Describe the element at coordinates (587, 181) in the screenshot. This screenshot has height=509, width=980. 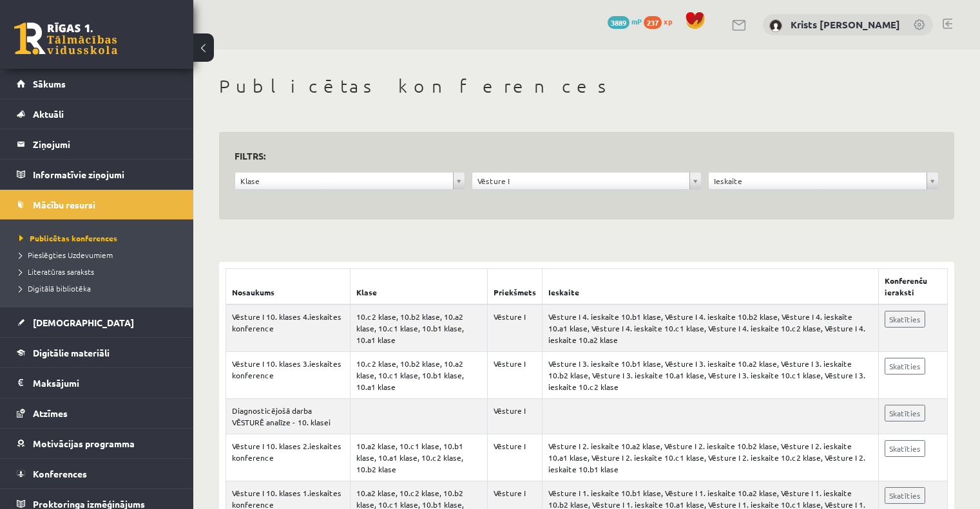
I see `a: Vēsture I` at that location.